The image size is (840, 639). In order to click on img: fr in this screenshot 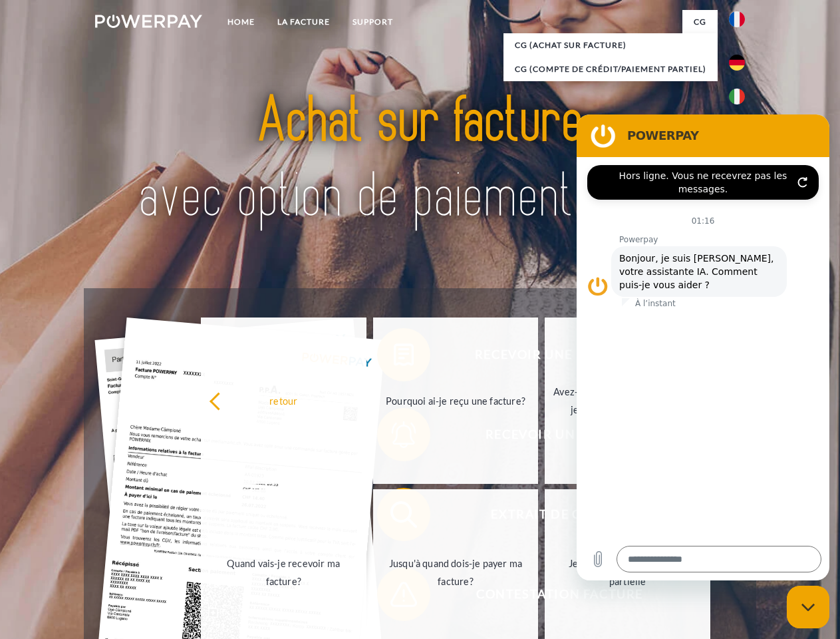, I will do `click(737, 20)`.